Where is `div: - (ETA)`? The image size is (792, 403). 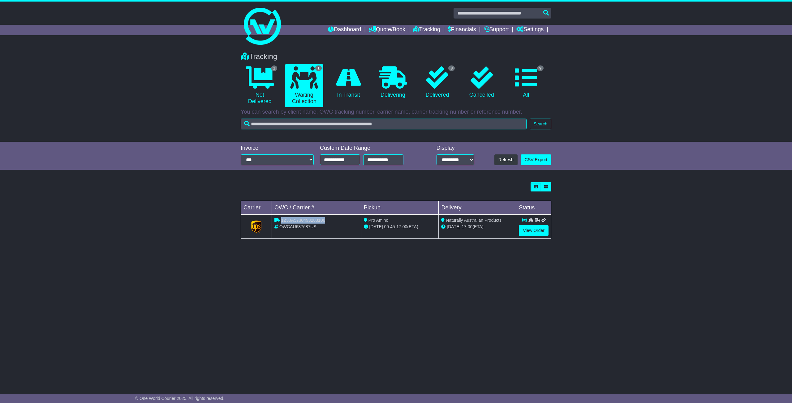 div: - (ETA) is located at coordinates (400, 227).